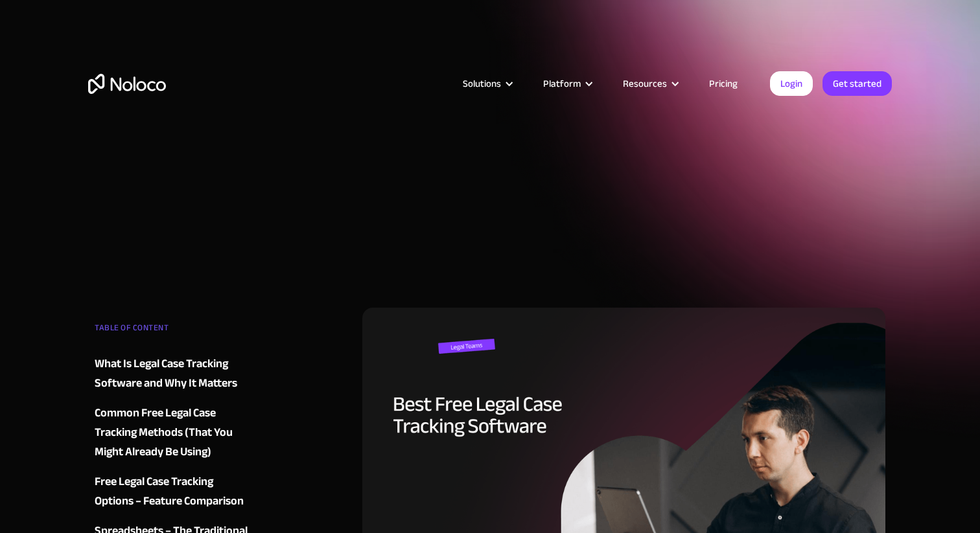 The height and width of the screenshot is (533, 980). What do you see at coordinates (173, 492) in the screenshot?
I see `a: Free Legal Case Tracking Options – Feature Comparison` at bounding box center [173, 492].